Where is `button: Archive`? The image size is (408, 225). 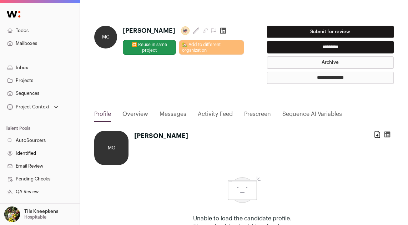
button: Archive is located at coordinates (331, 63).